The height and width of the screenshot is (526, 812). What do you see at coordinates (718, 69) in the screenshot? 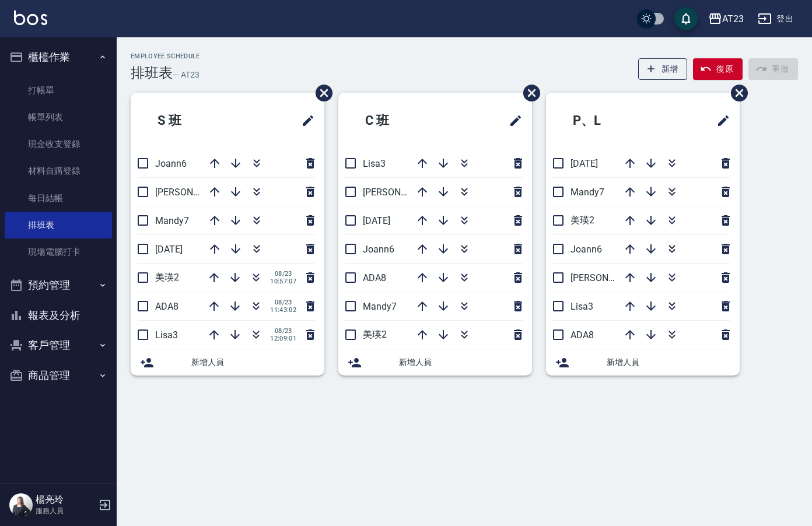
I see `button: 復原` at bounding box center [718, 69].